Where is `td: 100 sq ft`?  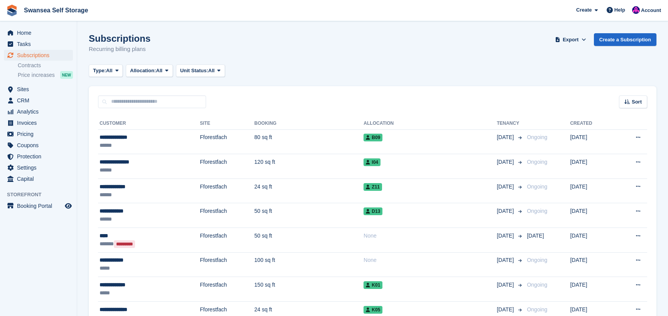 td: 100 sq ft is located at coordinates (309, 264).